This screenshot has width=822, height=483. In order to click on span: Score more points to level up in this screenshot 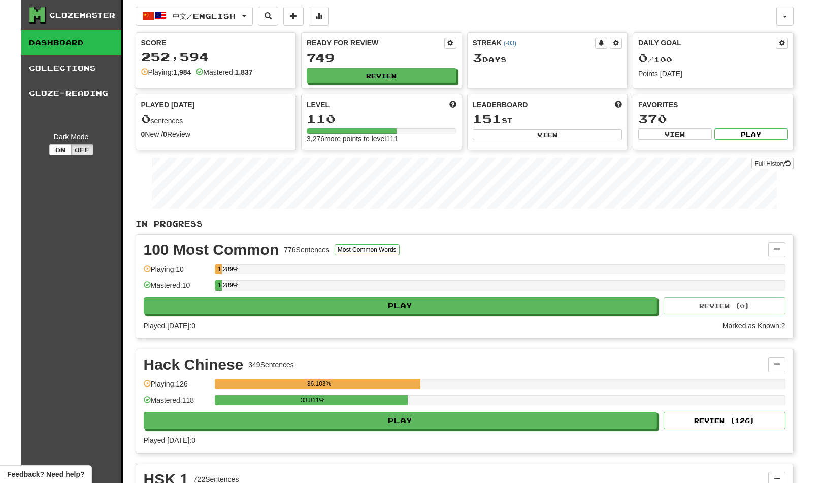, I will do `click(453, 105)`.